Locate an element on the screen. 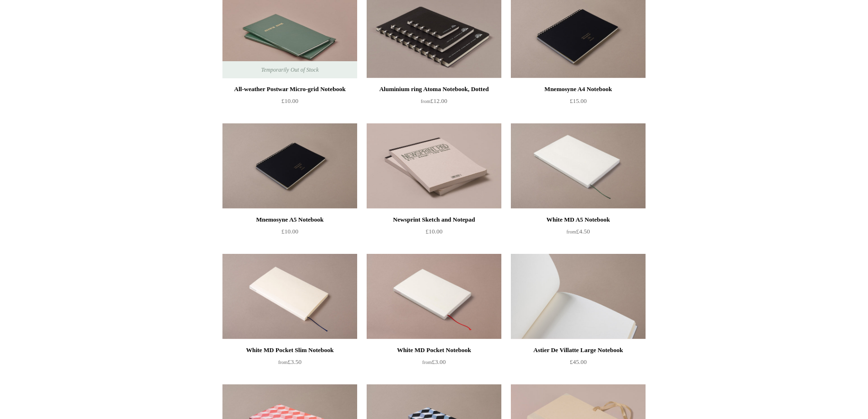 The image size is (868, 419). img: White MD Pocket Notebook is located at coordinates (434, 297).